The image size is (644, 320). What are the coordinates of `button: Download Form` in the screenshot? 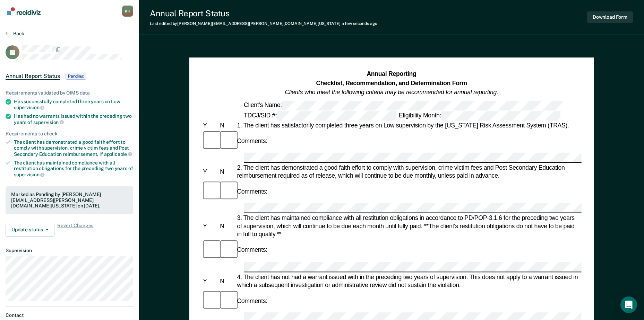 It's located at (610, 17).